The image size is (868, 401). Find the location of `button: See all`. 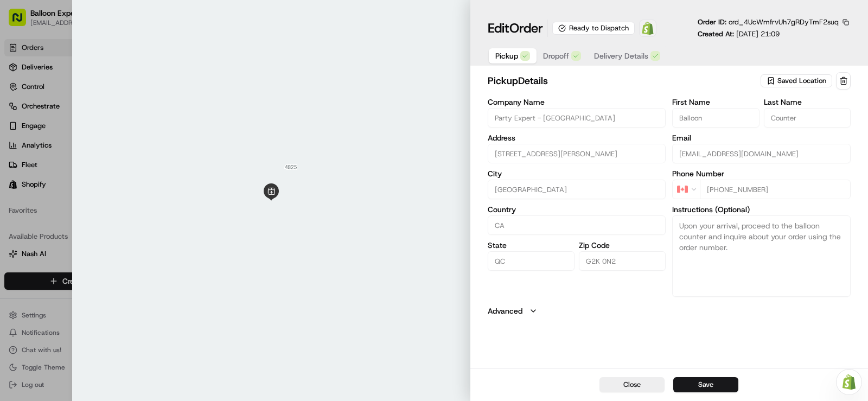

button: See all is located at coordinates (183, 145).